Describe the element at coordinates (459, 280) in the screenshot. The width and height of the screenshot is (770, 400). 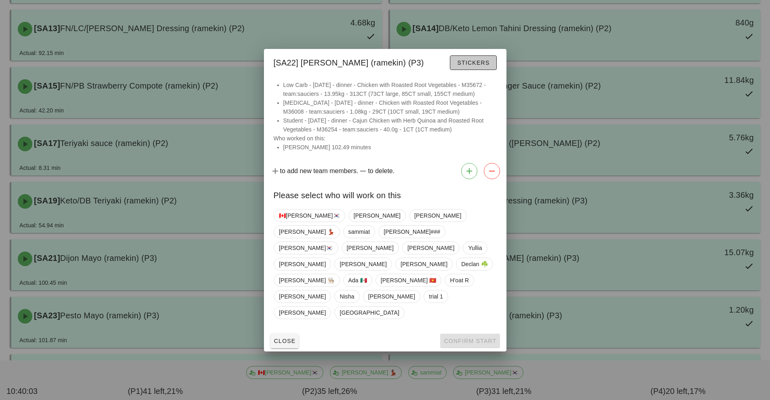
I see `span: H'oat R` at that location.